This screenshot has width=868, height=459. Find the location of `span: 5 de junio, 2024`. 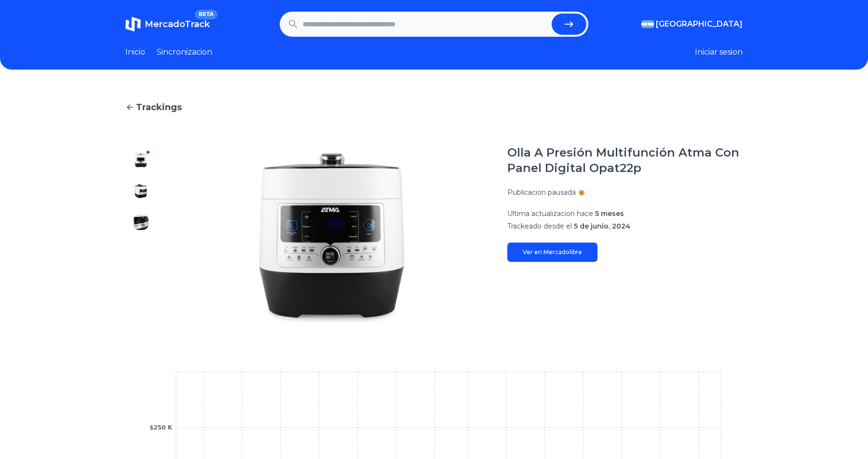

span: 5 de junio, 2024 is located at coordinates (602, 226).